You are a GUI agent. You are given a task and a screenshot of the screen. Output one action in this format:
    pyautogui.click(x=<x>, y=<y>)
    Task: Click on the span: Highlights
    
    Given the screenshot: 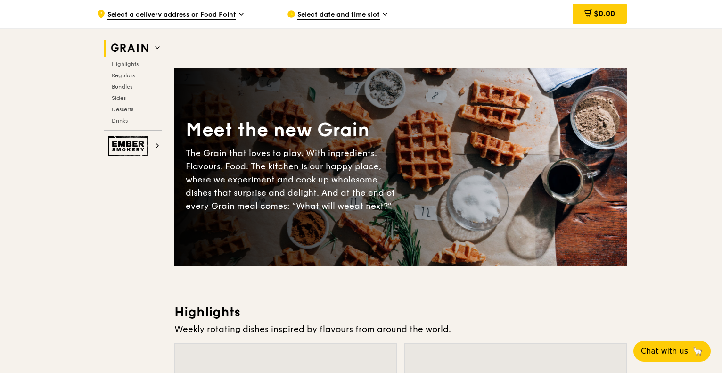 What is the action you would take?
    pyautogui.click(x=125, y=64)
    